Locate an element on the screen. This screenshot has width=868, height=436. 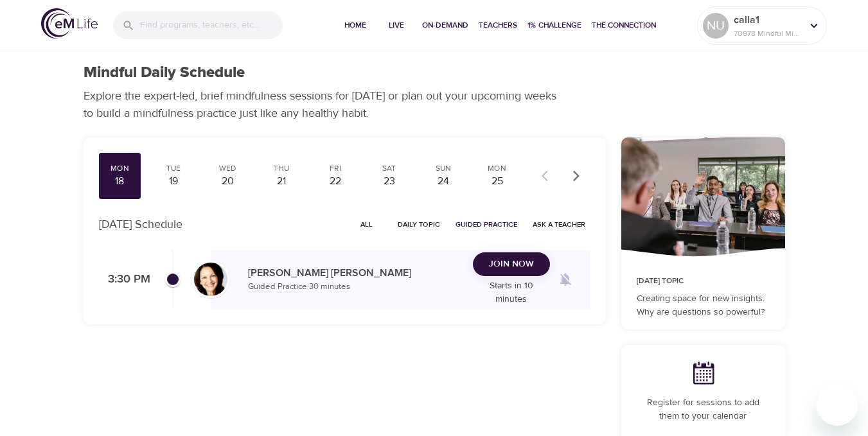
button: All is located at coordinates (367, 224).